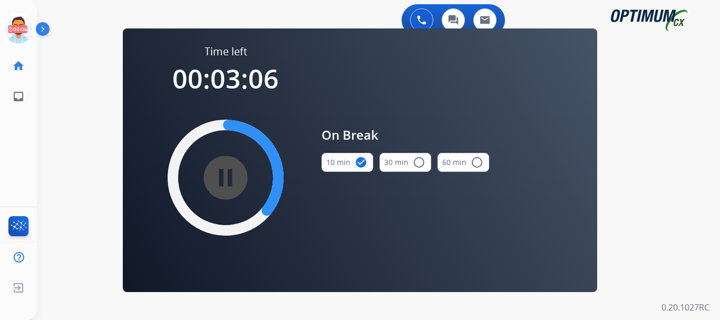 The image size is (720, 320). I want to click on p: 0.20.1027RC, so click(685, 307).